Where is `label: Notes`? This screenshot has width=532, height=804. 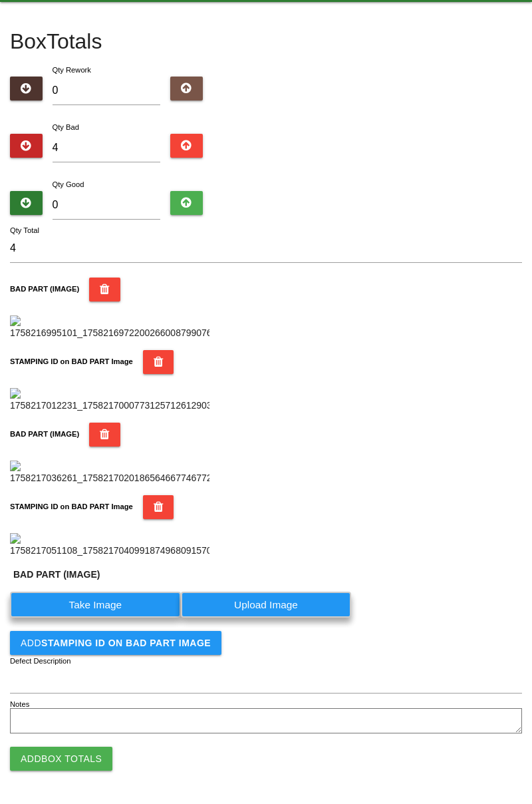
label: Notes is located at coordinates (19, 704).